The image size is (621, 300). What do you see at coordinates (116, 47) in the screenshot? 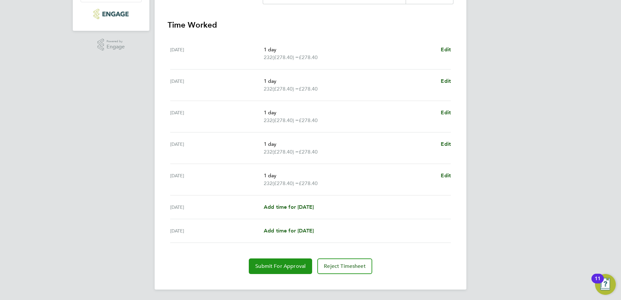
I see `span: Engage` at bounding box center [116, 47].